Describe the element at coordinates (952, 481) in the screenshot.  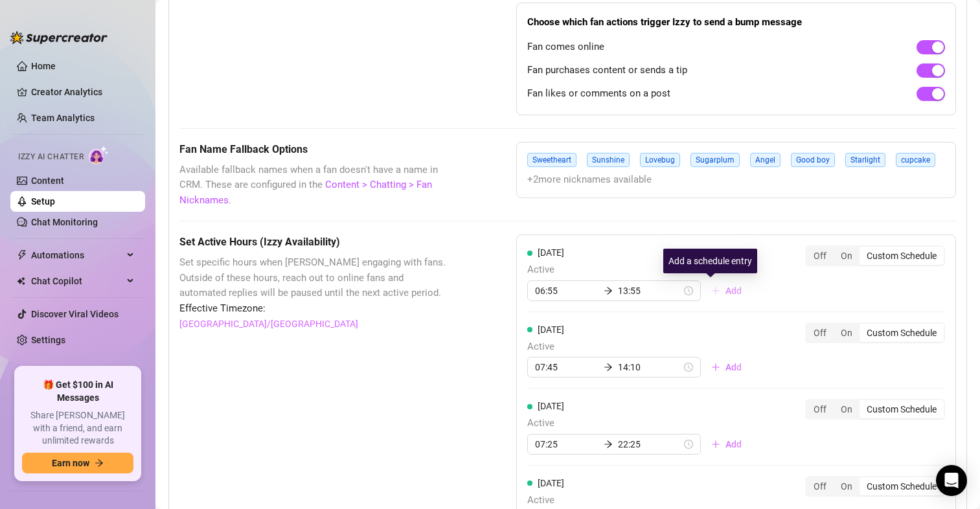
I see `div: Open Intercom Messenger` at that location.